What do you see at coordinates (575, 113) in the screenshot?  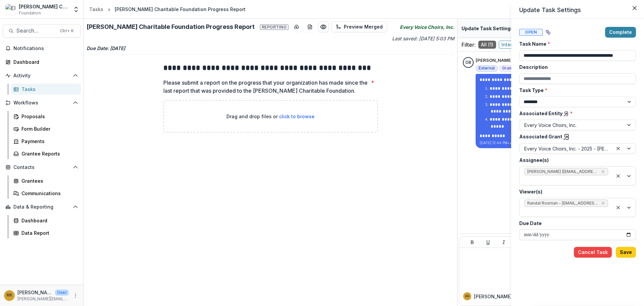 I see `label: Associated Entity` at bounding box center [575, 113].